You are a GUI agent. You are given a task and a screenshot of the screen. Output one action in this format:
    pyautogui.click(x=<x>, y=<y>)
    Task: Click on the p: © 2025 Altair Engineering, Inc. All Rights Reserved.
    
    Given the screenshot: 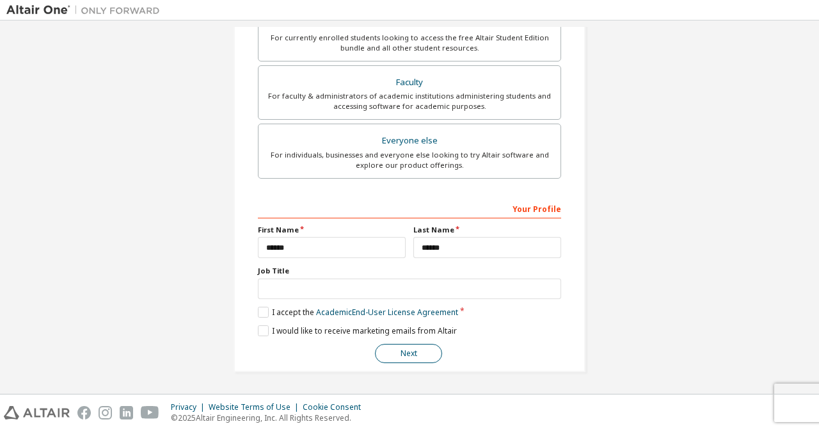 What is the action you would take?
    pyautogui.click(x=269, y=417)
    